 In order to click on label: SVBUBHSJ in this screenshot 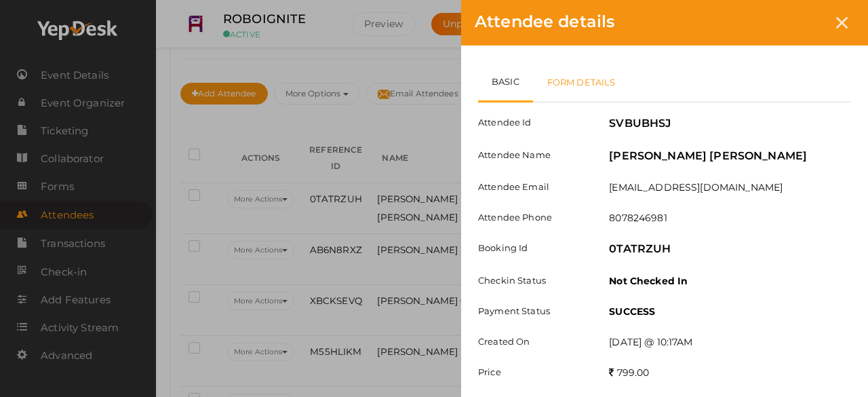, I will do `click(640, 124)`.